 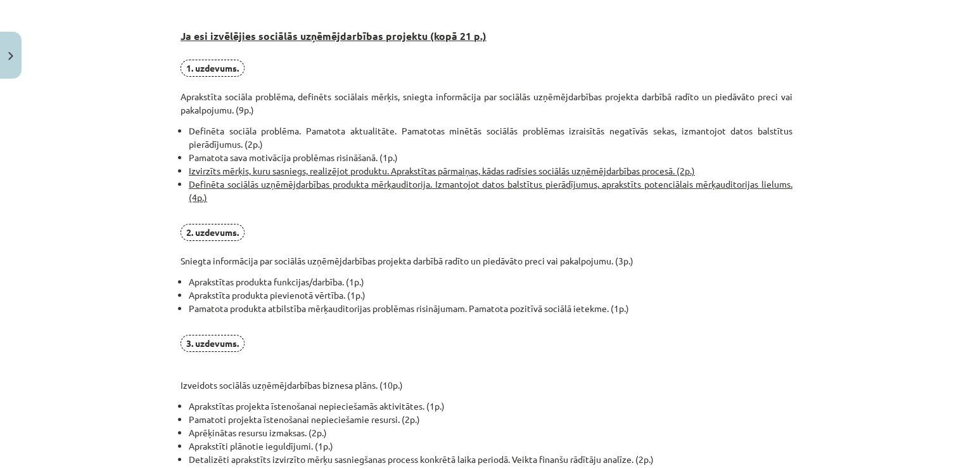 I want to click on li: Pamatoti projekta īstenošanai nepieciešamie resursi. (2p.), so click(x=490, y=419).